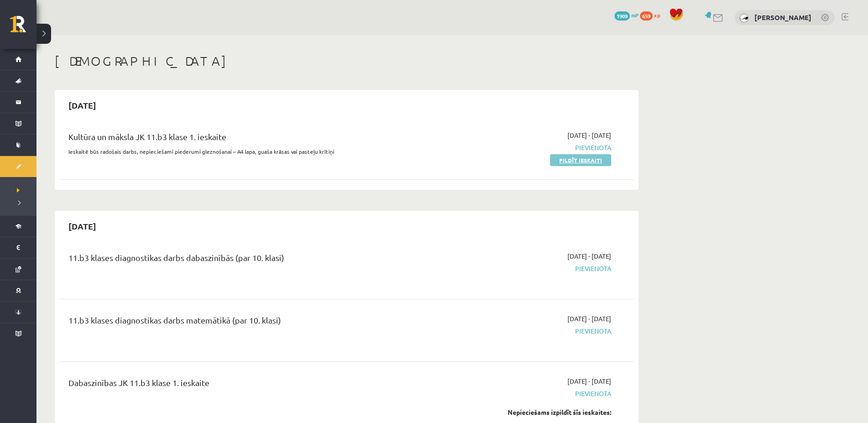  I want to click on span: xp, so click(657, 15).